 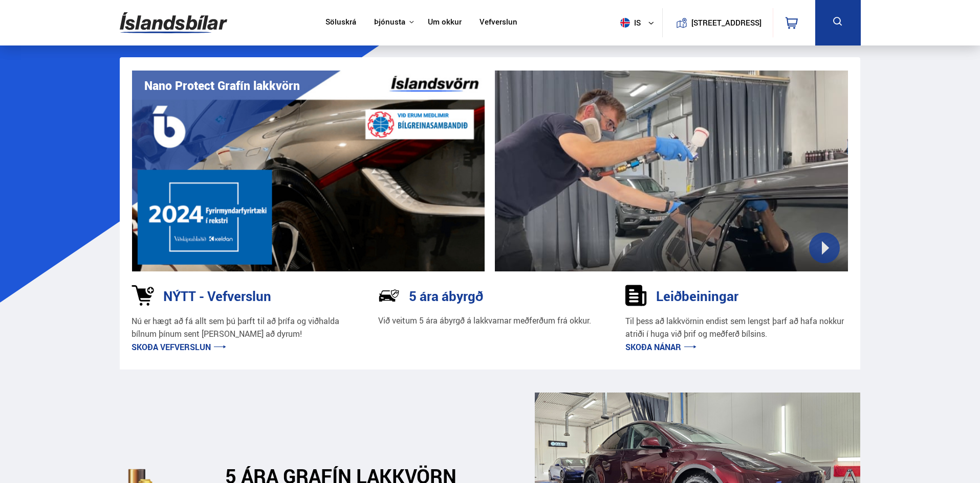 I want to click on img: 1kVRZhkadjUD8HsE.svg, so click(x=143, y=295).